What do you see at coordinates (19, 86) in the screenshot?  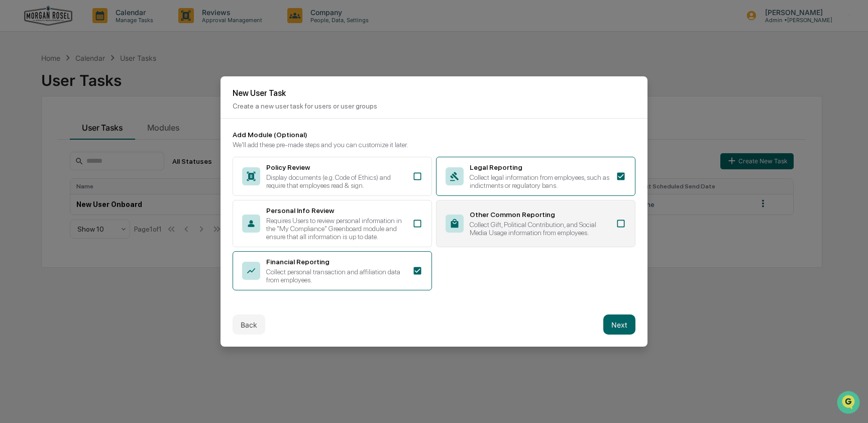 I see `img: 1746055101610-c473b297-6a78-478c-a979-82029cc54cd1` at bounding box center [19, 86].